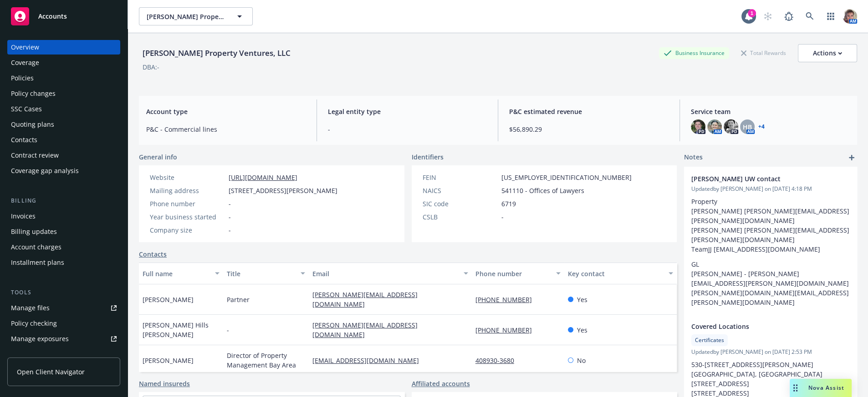 This screenshot has width=868, height=397. I want to click on a: Quoting plans, so click(64, 124).